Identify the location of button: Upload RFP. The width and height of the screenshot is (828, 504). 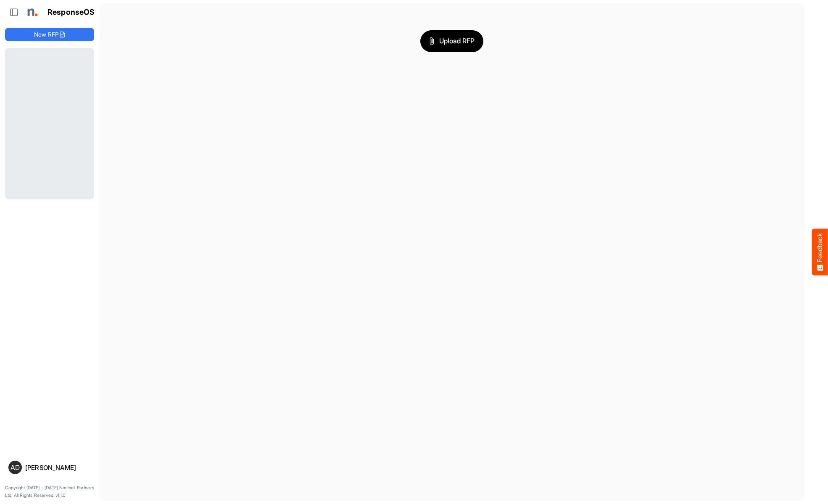
(452, 41).